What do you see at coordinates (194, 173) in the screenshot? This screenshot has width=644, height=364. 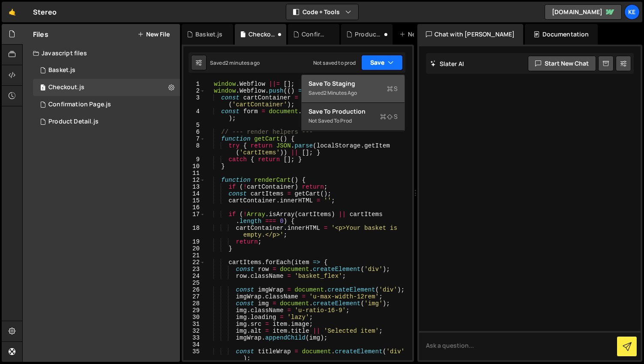 I see `div: 11` at bounding box center [194, 173].